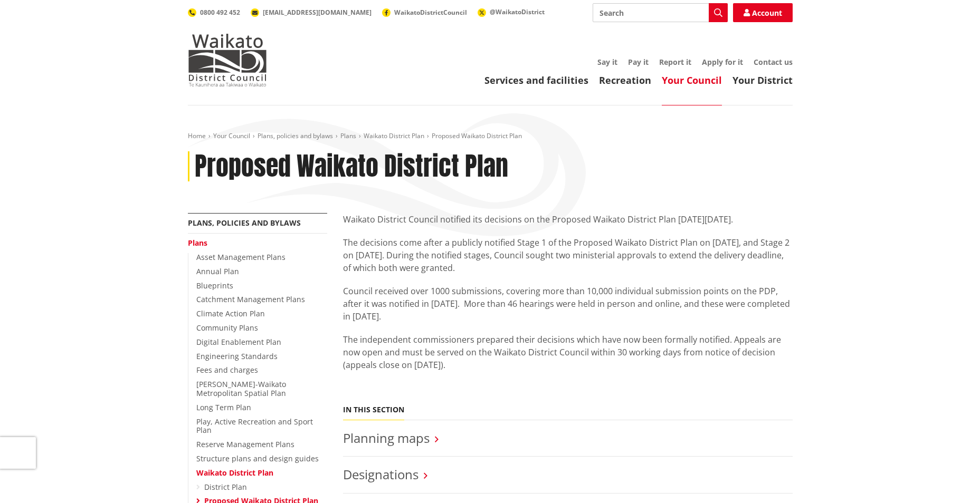 This screenshot has width=980, height=503. Describe the element at coordinates (215, 286) in the screenshot. I see `a: Blueprints` at that location.